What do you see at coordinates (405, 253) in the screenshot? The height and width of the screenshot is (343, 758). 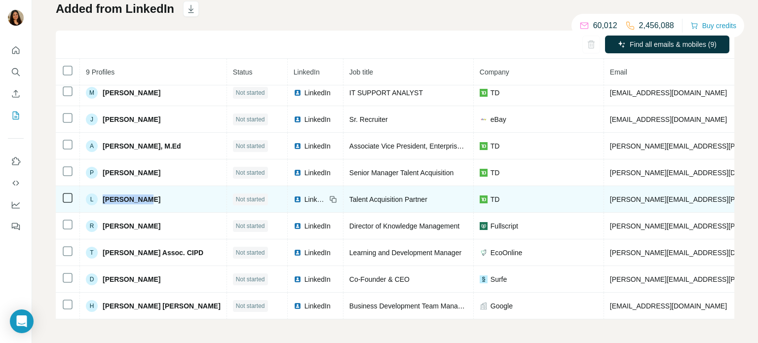 I see `span: Learning and Development Manager` at bounding box center [405, 253].